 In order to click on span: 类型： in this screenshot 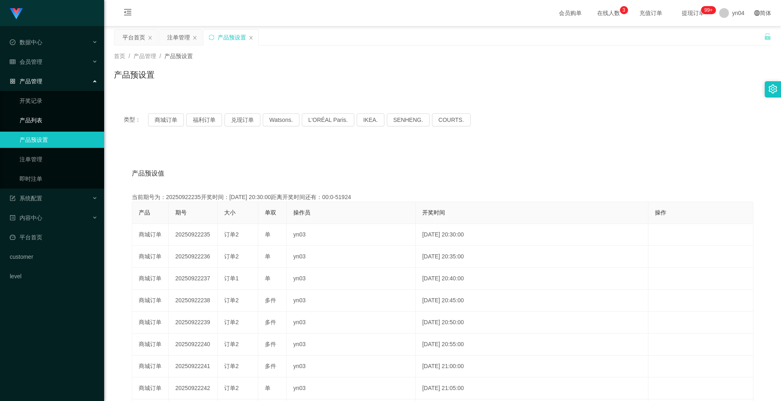, I will do `click(136, 120)`.